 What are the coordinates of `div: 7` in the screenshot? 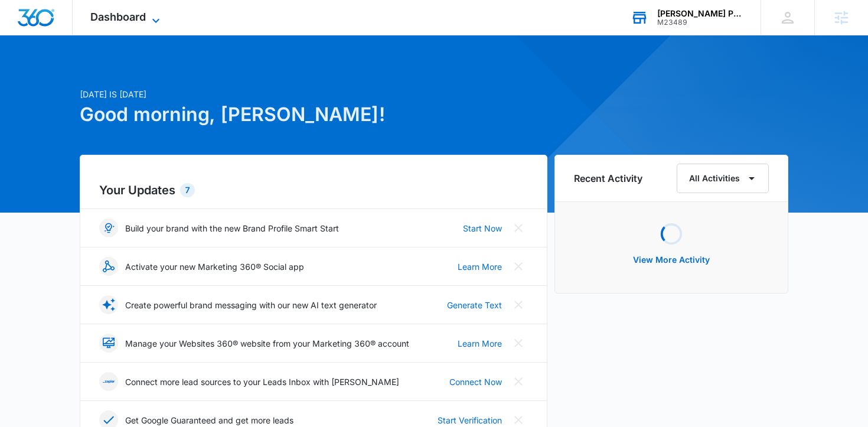 It's located at (187, 190).